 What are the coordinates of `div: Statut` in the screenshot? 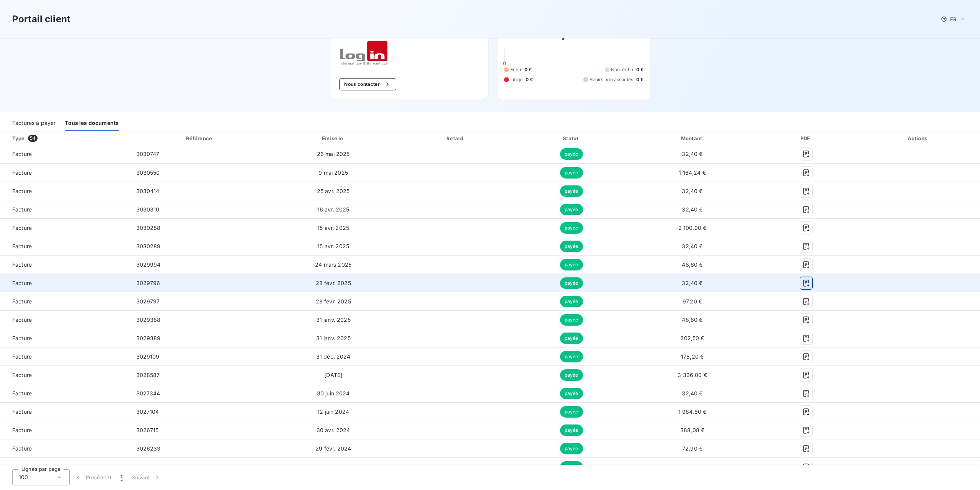 It's located at (571, 139).